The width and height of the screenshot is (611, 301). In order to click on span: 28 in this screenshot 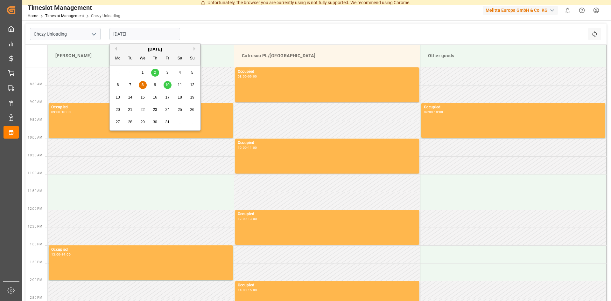, I will do `click(130, 122)`.